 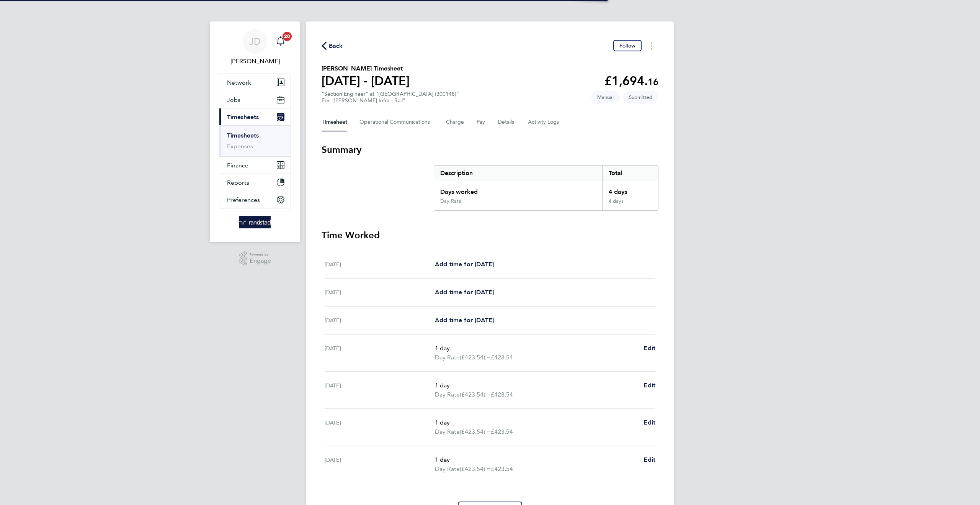 I want to click on button: Finance, so click(x=255, y=165).